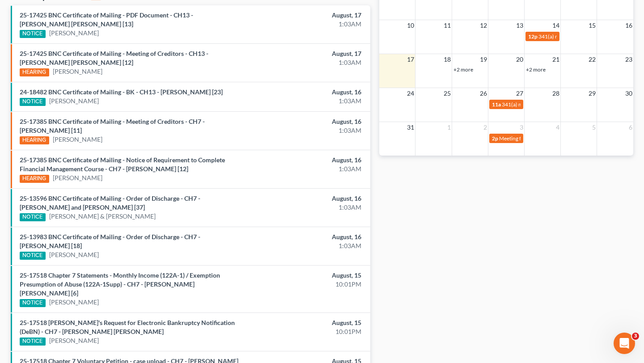 The width and height of the screenshot is (644, 363). What do you see at coordinates (592, 93) in the screenshot?
I see `span: 29` at bounding box center [592, 93].